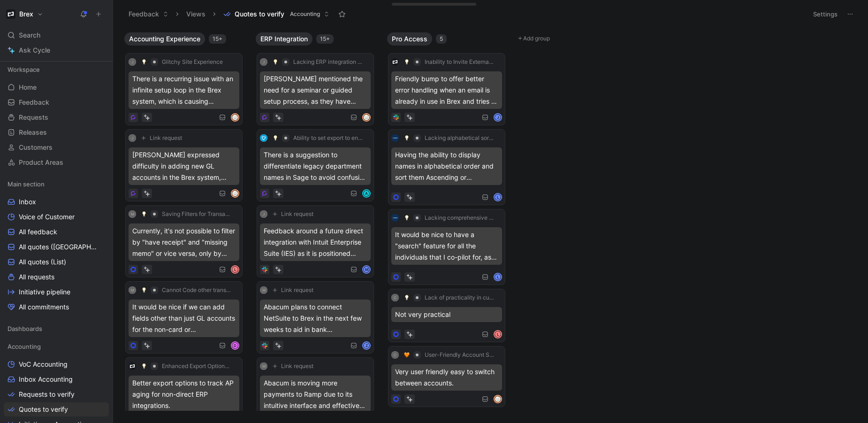  What do you see at coordinates (184, 90) in the screenshot?
I see `a: J💡Glitchy Site ExperienceThere is a recurring issue with an infinite setup loop in the Brex syste...` at bounding box center [184, 90].